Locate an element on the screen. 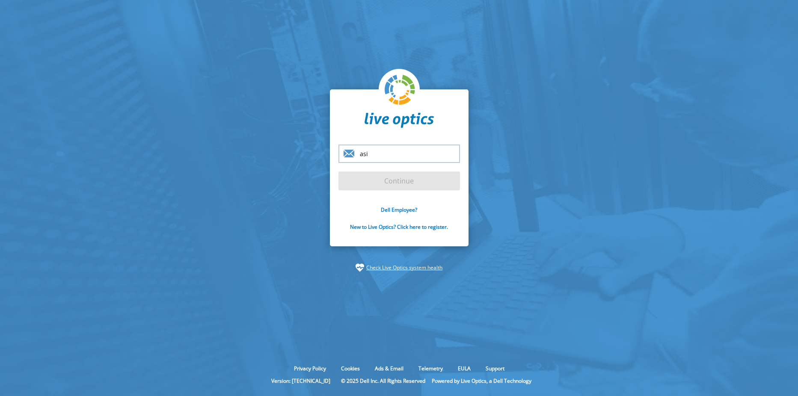  a: Check Live Optics system health is located at coordinates (404, 268).